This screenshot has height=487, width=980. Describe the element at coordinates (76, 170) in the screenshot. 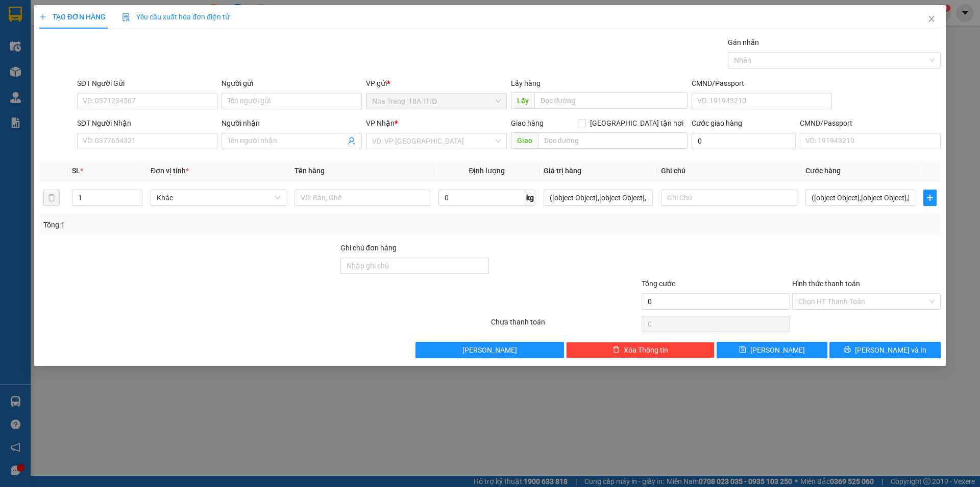

I see `span: SL` at that location.